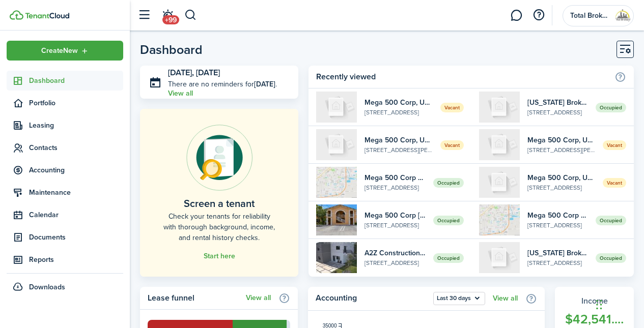 This screenshot has width=644, height=328. I want to click on span: Accounting, so click(76, 170).